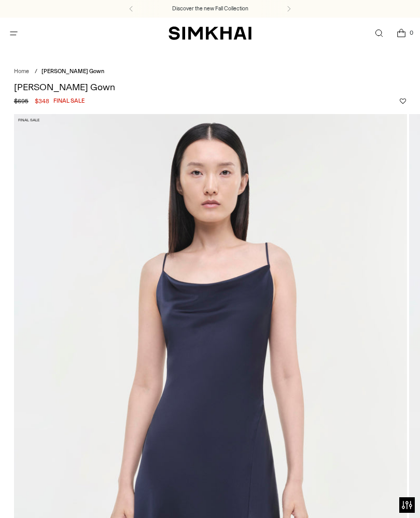 The image size is (420, 518). What do you see at coordinates (210, 9) in the screenshot?
I see `h3: Discover the new Fall Collection` at bounding box center [210, 9].